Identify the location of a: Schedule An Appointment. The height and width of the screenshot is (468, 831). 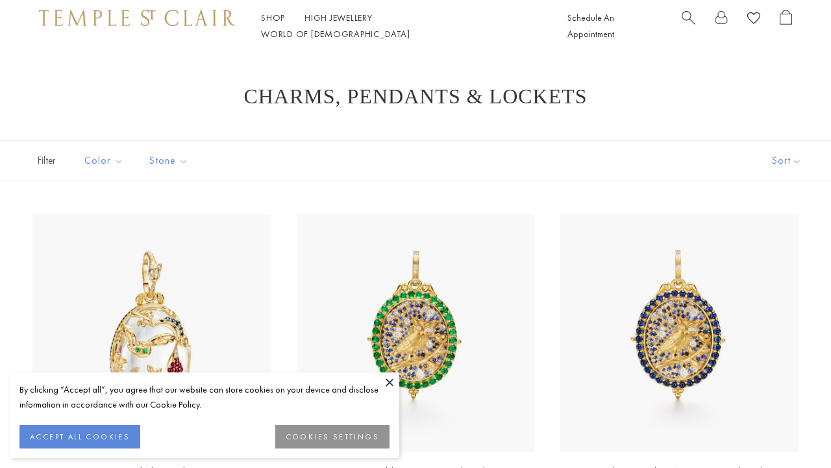
(591, 25).